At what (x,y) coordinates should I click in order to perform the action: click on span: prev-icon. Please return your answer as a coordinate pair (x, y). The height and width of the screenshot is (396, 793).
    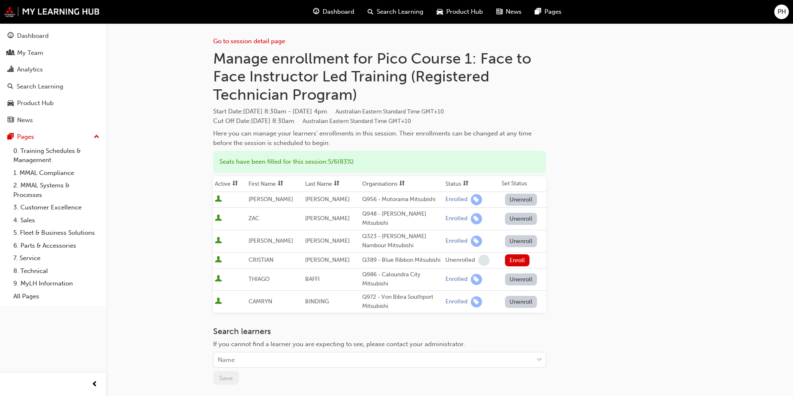
    Looking at the image, I should click on (94, 385).